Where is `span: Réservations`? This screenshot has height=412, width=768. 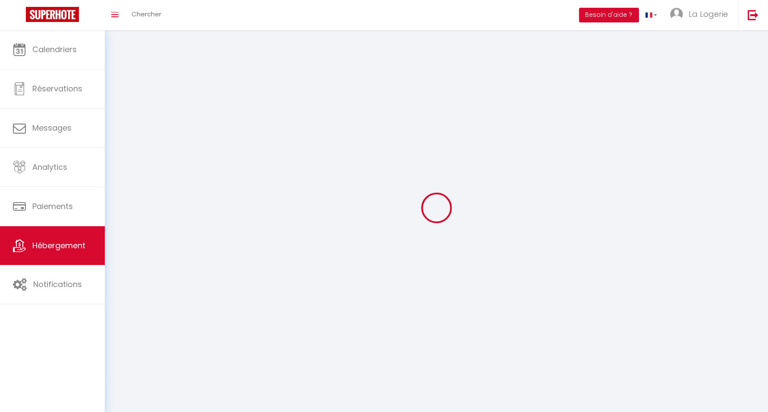 span: Réservations is located at coordinates (57, 88).